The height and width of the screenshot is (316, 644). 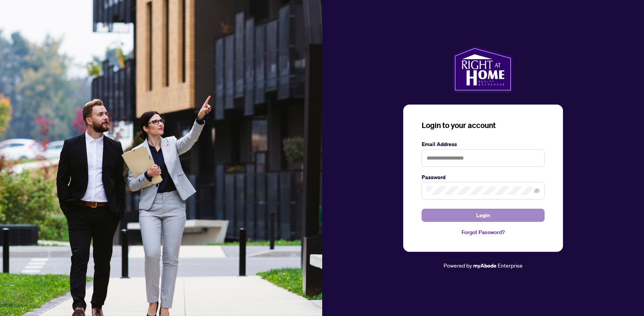 I want to click on button: Login, so click(x=483, y=215).